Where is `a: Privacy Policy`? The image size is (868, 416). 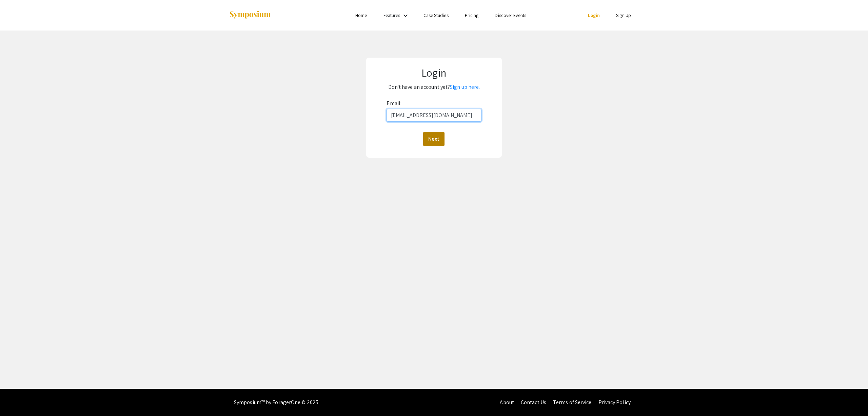
a: Privacy Policy is located at coordinates (614, 403).